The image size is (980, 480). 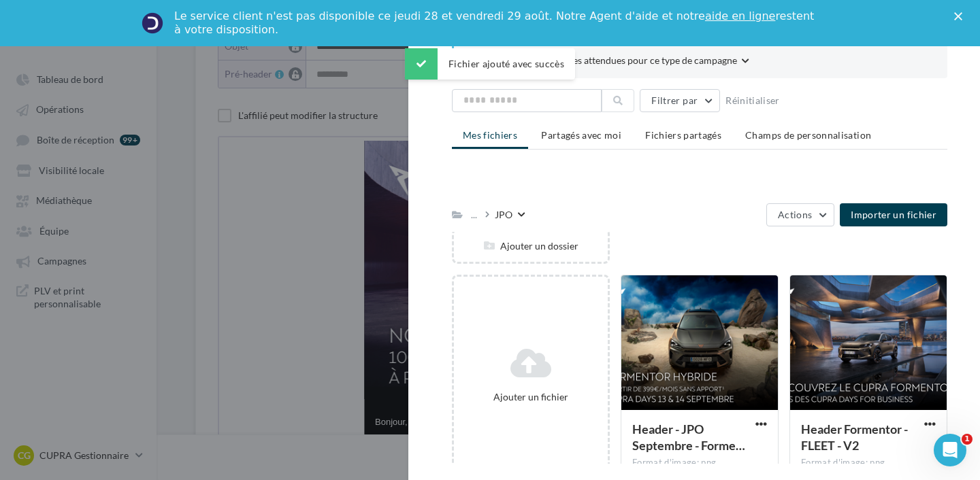 What do you see at coordinates (448, 465) in the screenshot?
I see `p: ecr` at bounding box center [448, 465].